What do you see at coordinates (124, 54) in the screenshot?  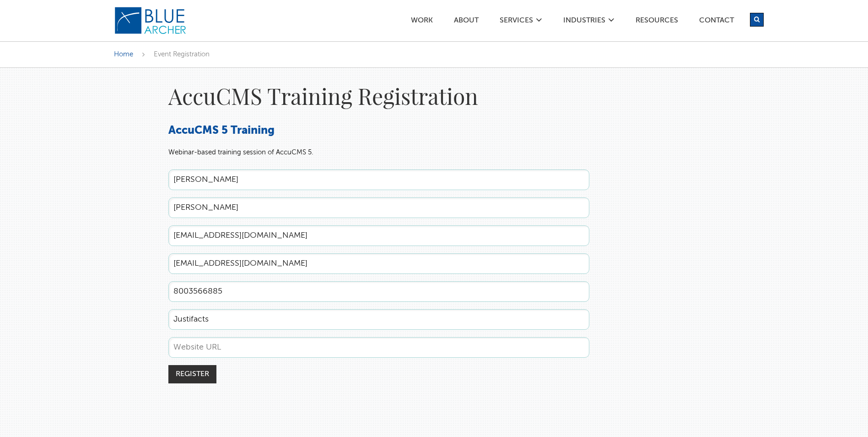 I see `a: Home` at bounding box center [124, 54].